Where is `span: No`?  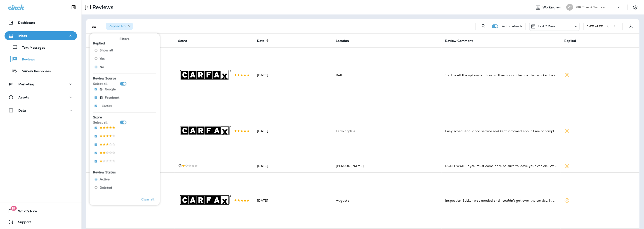
span: No is located at coordinates (102, 67).